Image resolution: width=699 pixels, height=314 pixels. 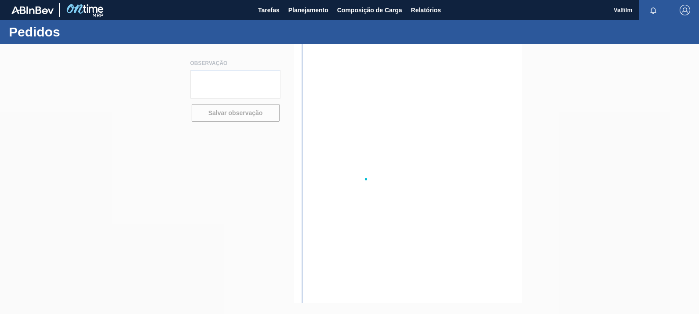 I want to click on span: Tarefas, so click(x=269, y=10).